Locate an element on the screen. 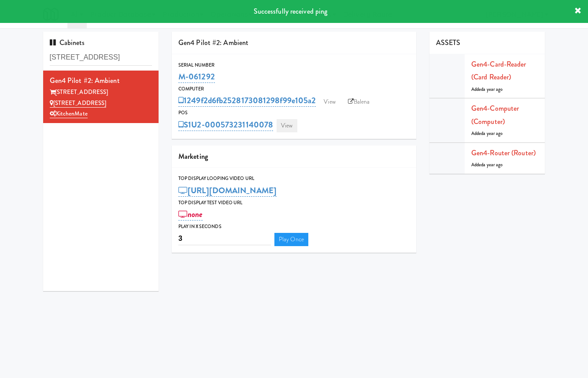 The image size is (588, 378). div: Top Display Looping Video Url is located at coordinates (294, 179).